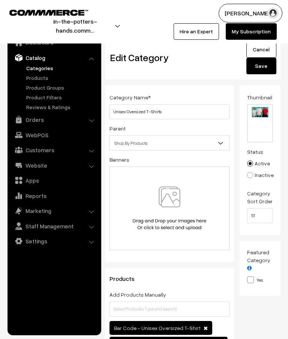 The image size is (288, 339). Describe the element at coordinates (119, 159) in the screenshot. I see `label: Banners` at that location.